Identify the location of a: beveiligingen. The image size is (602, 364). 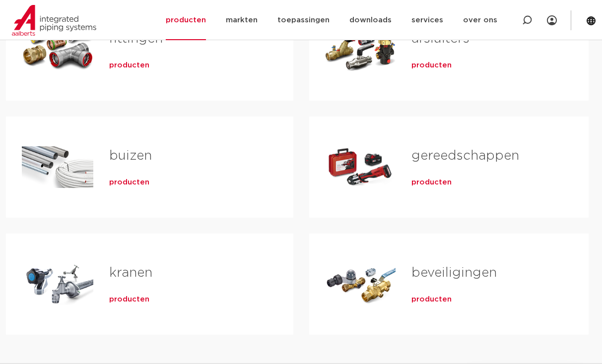
(454, 273).